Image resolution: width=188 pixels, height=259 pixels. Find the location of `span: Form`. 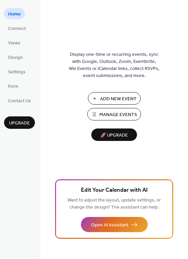

span: Form is located at coordinates (13, 86).